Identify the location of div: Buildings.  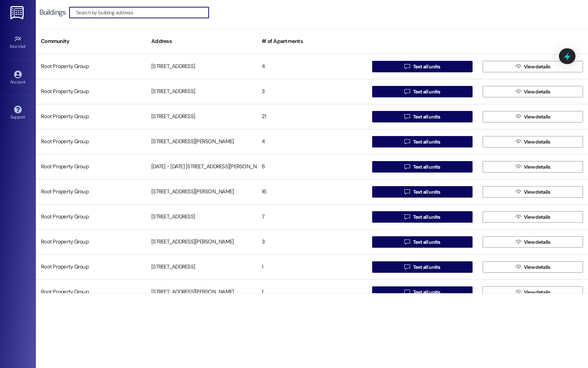
(53, 12).